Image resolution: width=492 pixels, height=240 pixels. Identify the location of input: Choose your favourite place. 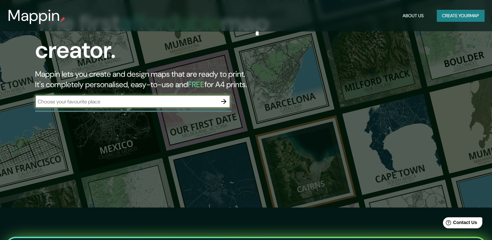
(126, 101).